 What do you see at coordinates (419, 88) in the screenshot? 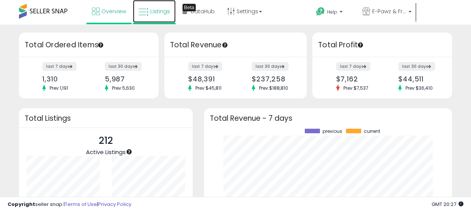
I see `span: Prev: $36,410` at bounding box center [419, 88].